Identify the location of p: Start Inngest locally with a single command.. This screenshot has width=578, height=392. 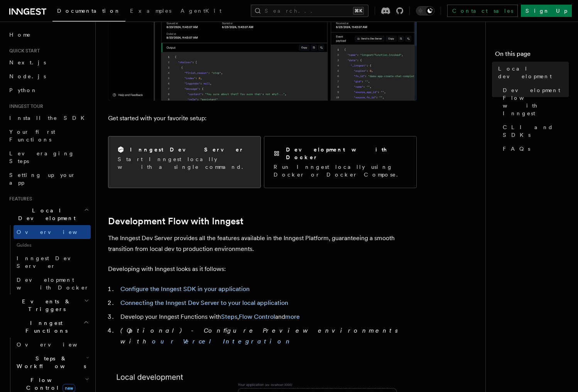
(184, 163).